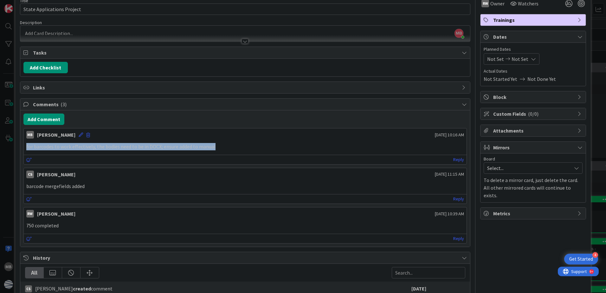  Describe the element at coordinates (245, 225) in the screenshot. I see `p: 750 completed` at that location.